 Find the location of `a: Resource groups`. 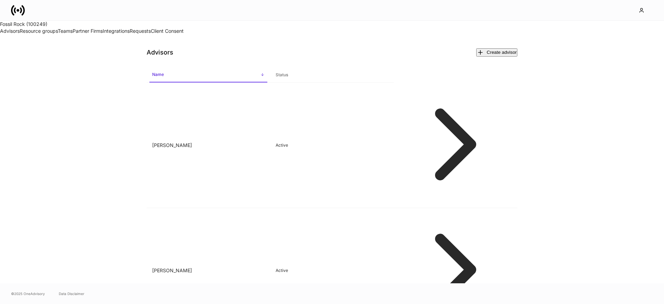

a: Resource groups is located at coordinates (39, 31).